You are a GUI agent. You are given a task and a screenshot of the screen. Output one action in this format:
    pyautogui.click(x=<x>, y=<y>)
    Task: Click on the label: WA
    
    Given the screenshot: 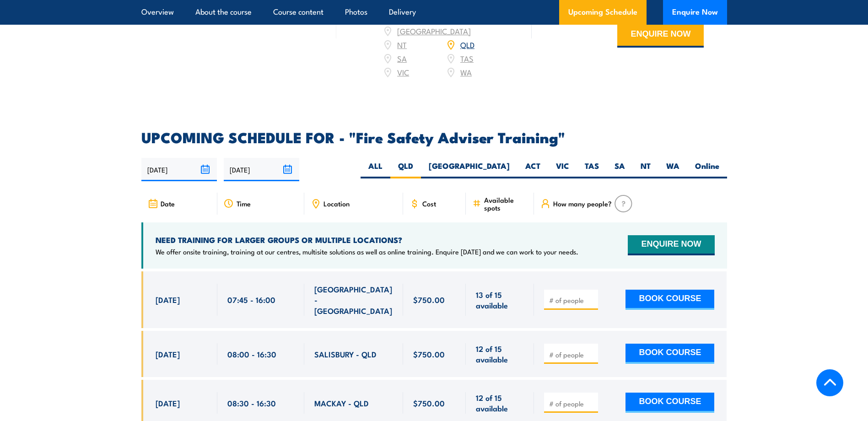 What is the action you would take?
    pyautogui.click(x=673, y=170)
    